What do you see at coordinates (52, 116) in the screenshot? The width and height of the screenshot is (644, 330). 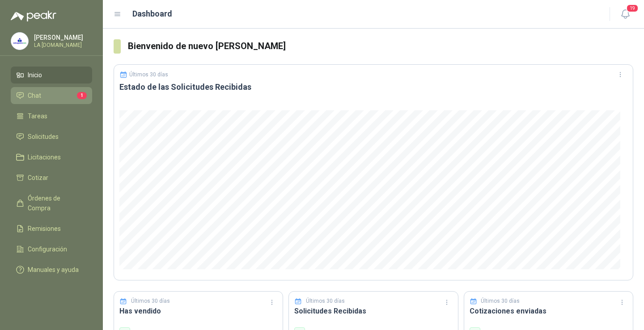 I see `a: Tareas` at bounding box center [52, 116].